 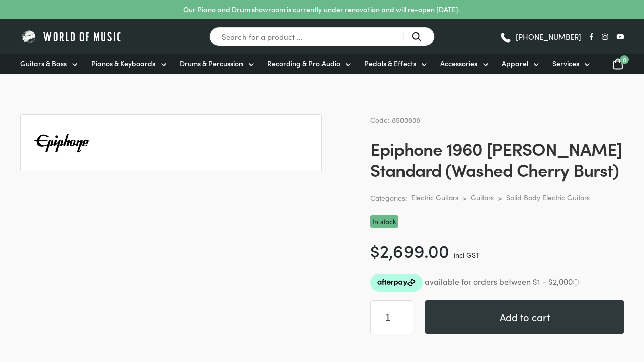 I want to click on span: Services, so click(x=566, y=64).